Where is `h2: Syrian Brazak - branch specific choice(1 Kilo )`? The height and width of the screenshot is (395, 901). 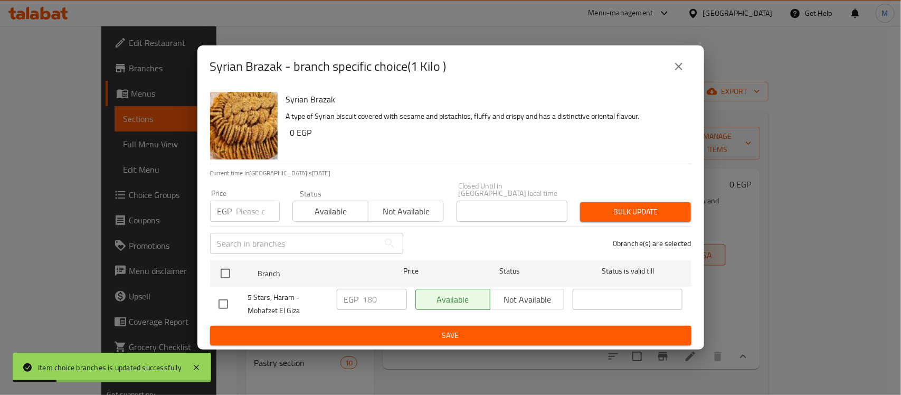
h2: Syrian Brazak - branch specific choice(1 Kilo ) is located at coordinates (328, 67).